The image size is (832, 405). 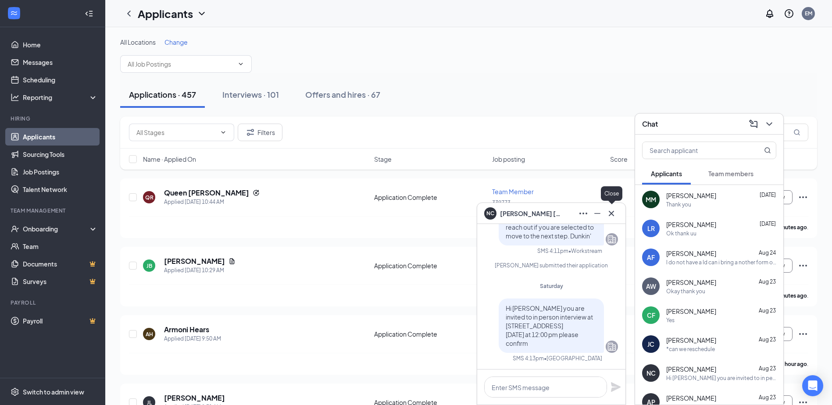 What do you see at coordinates (612, 214) in the screenshot?
I see `button: Cross` at bounding box center [612, 214].